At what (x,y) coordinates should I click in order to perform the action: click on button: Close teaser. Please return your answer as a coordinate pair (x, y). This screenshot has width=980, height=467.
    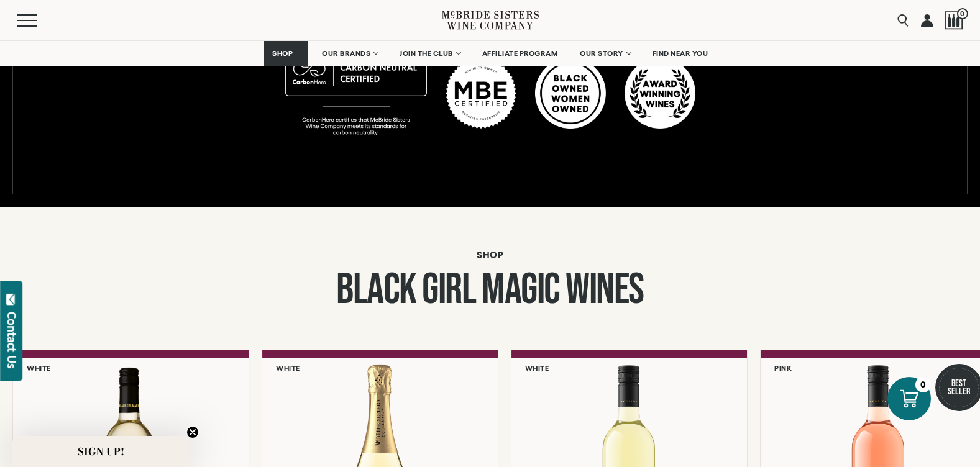
    Looking at the image, I should click on (192, 433).